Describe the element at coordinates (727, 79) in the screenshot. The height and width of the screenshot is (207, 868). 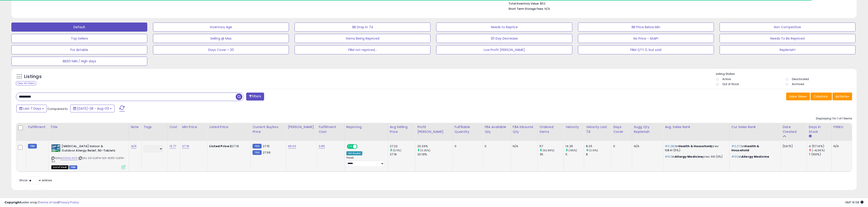
I see `label: Active` at that location.